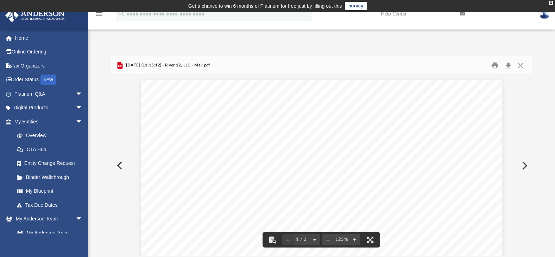 This screenshot has width=555, height=257. Describe the element at coordinates (371, 240) in the screenshot. I see `button: Enter fullscreen` at that location.